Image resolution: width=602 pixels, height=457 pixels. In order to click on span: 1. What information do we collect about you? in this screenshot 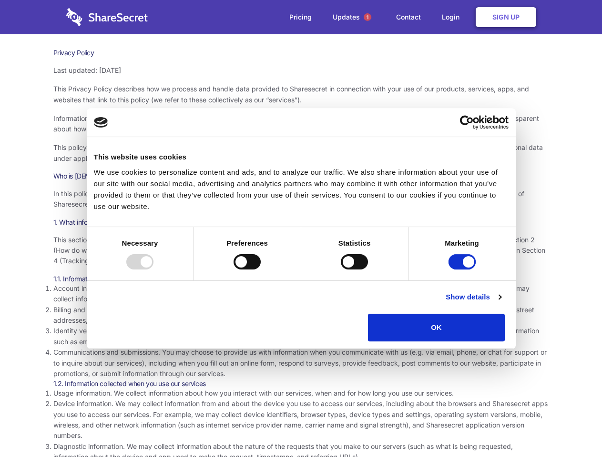, I will do `click(119, 222)`.